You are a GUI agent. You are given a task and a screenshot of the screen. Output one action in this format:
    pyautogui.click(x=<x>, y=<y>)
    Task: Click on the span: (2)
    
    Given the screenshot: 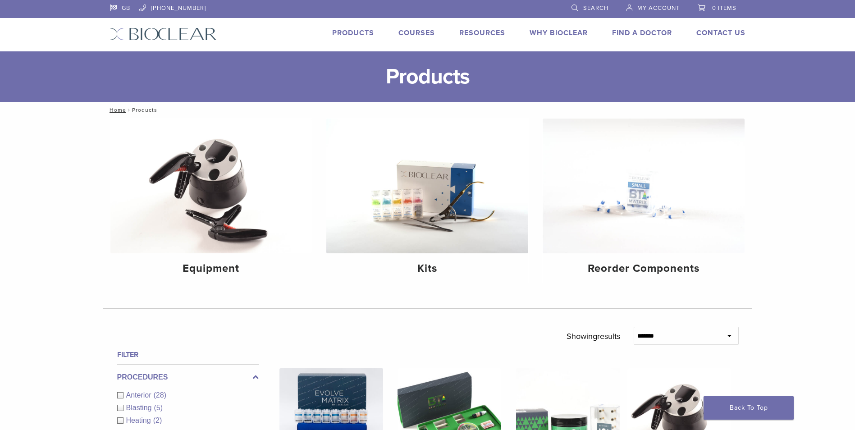 What is the action you would take?
    pyautogui.click(x=158, y=420)
    